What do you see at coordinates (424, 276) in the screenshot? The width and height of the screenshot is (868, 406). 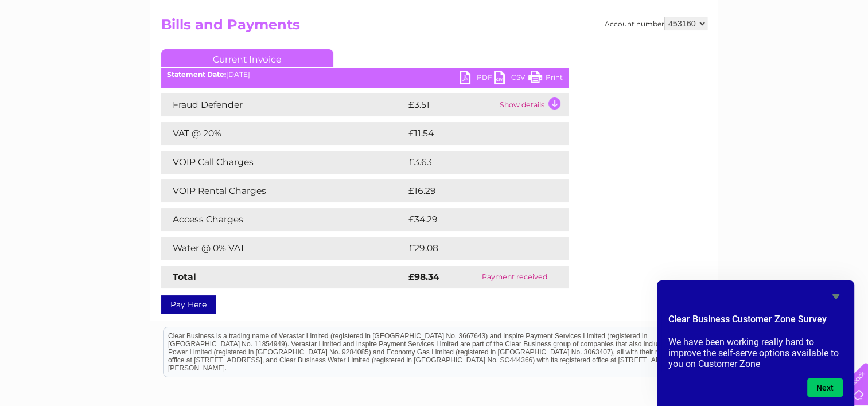 I see `strong: £98.34` at bounding box center [424, 276].